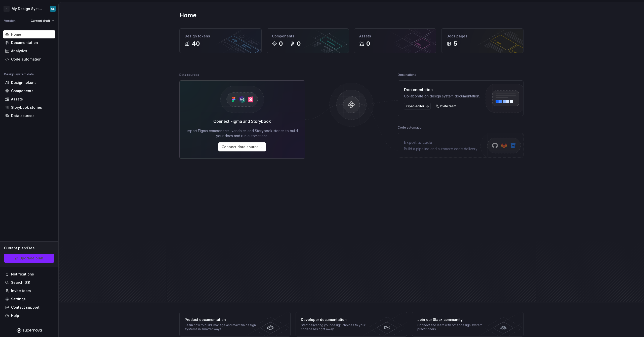 The image size is (644, 337). What do you see at coordinates (188, 15) in the screenshot?
I see `h2: Home` at bounding box center [188, 15].